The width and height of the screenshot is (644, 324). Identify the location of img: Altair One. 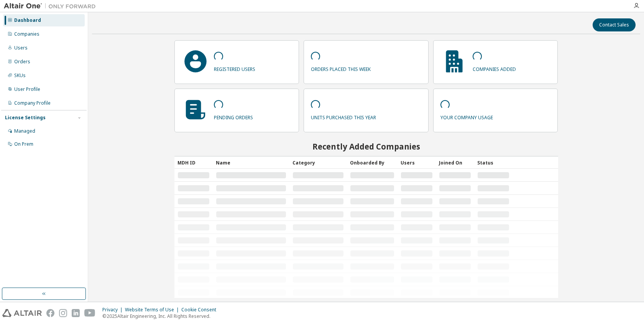
(52, 6).